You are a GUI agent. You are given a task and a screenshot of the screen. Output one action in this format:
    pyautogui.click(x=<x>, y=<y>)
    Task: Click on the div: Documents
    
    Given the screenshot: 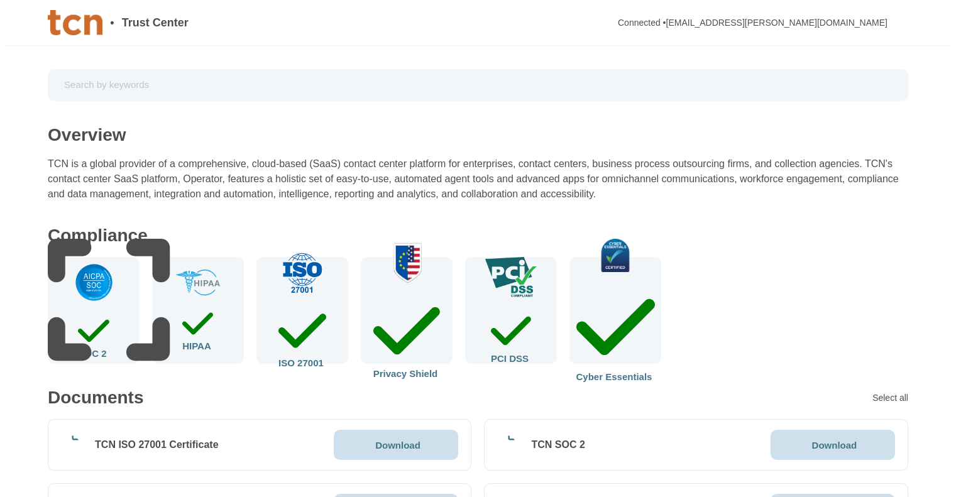 What is the action you would take?
    pyautogui.click(x=95, y=398)
    